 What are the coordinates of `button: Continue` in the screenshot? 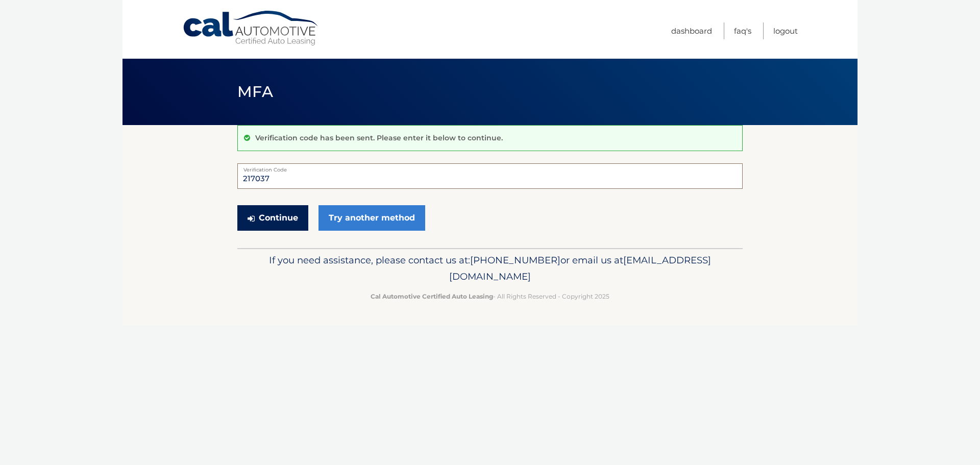 It's located at (273, 218).